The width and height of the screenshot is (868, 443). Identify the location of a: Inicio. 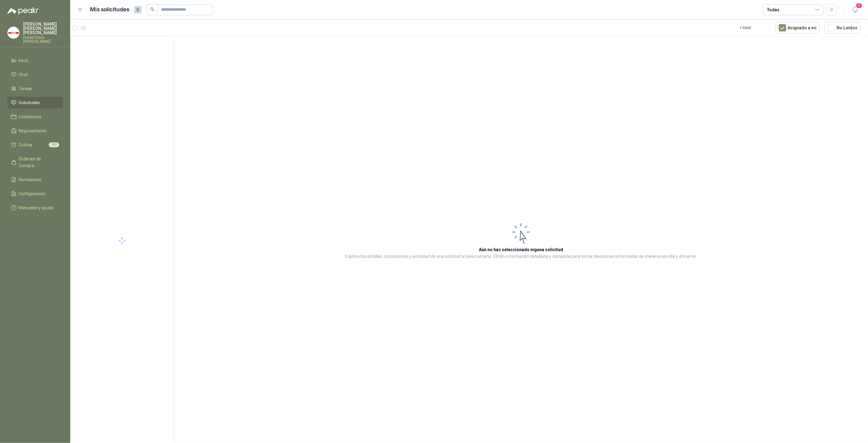
(35, 60).